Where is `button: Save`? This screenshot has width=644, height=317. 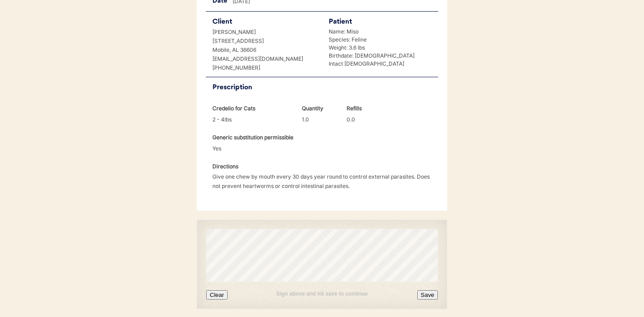 button: Save is located at coordinates (427, 295).